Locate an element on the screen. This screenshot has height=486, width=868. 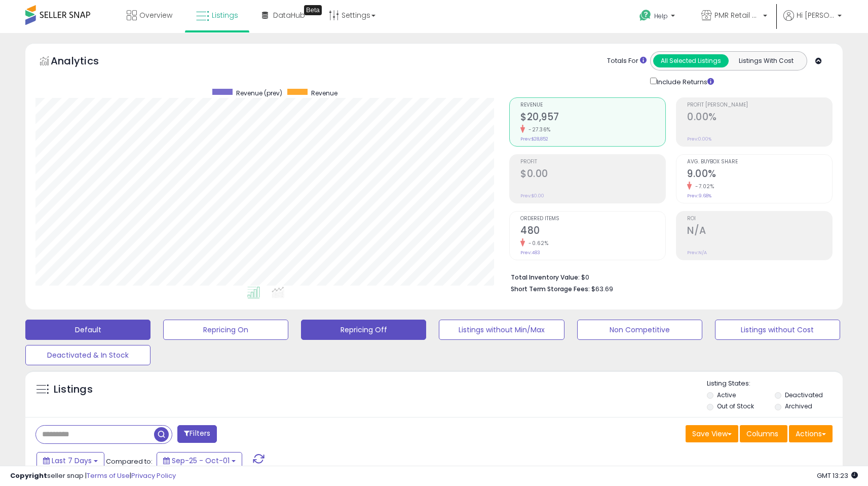
button: Actions is located at coordinates (811, 433).